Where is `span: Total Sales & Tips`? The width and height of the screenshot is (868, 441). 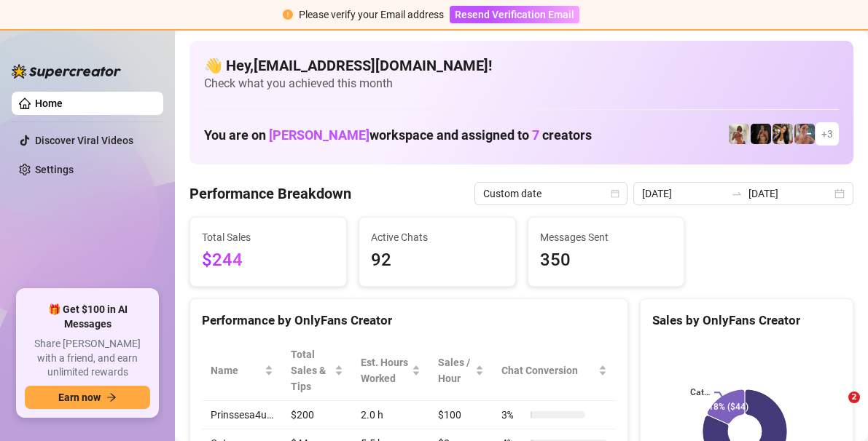
span: Total Sales & Tips is located at coordinates (311, 370).